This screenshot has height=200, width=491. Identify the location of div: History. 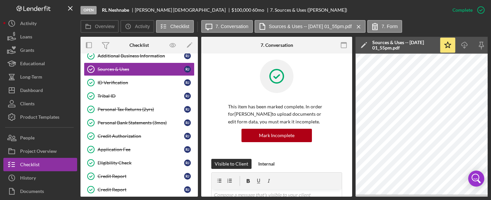
(28, 179).